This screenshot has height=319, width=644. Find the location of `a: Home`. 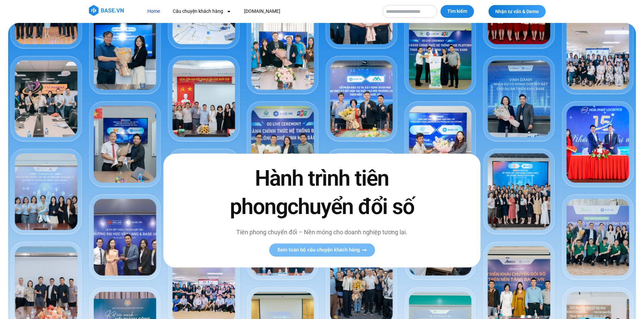

a: Home is located at coordinates (153, 11).